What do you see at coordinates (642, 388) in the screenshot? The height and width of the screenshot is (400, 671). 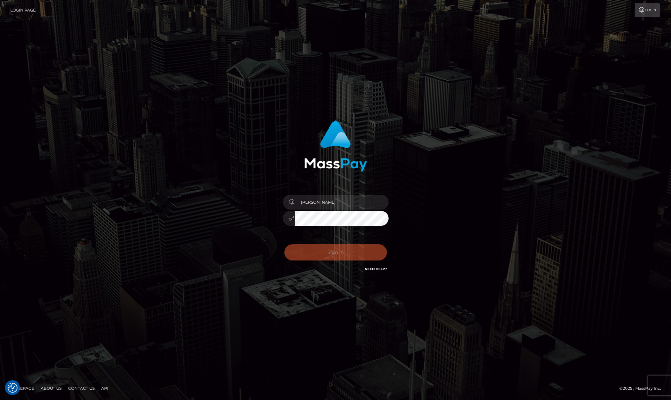 I see `div: © 2025 , MassPay Inc.` at bounding box center [642, 388].